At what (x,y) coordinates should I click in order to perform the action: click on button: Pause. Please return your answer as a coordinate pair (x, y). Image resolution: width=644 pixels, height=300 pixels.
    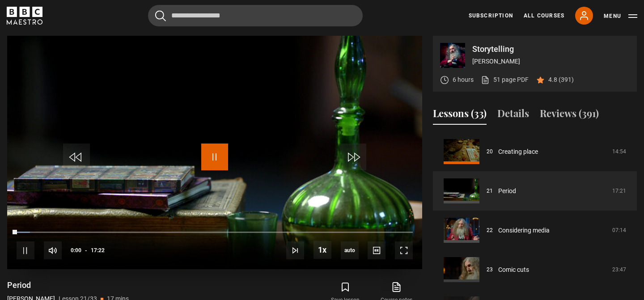
    Looking at the image, I should click on (25, 250).